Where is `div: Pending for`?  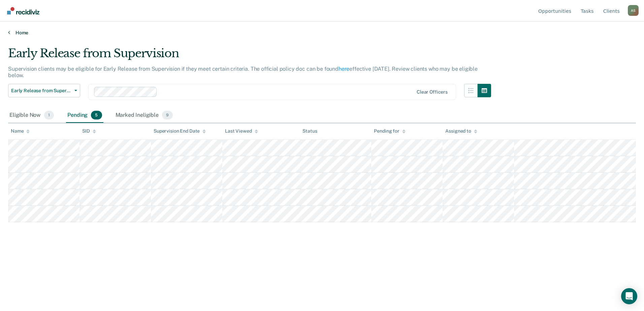
div: Pending for is located at coordinates (389, 131).